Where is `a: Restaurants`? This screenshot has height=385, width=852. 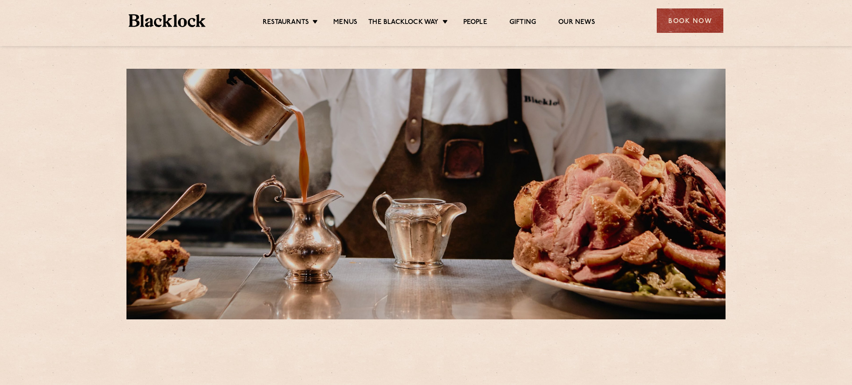 a: Restaurants is located at coordinates (286, 23).